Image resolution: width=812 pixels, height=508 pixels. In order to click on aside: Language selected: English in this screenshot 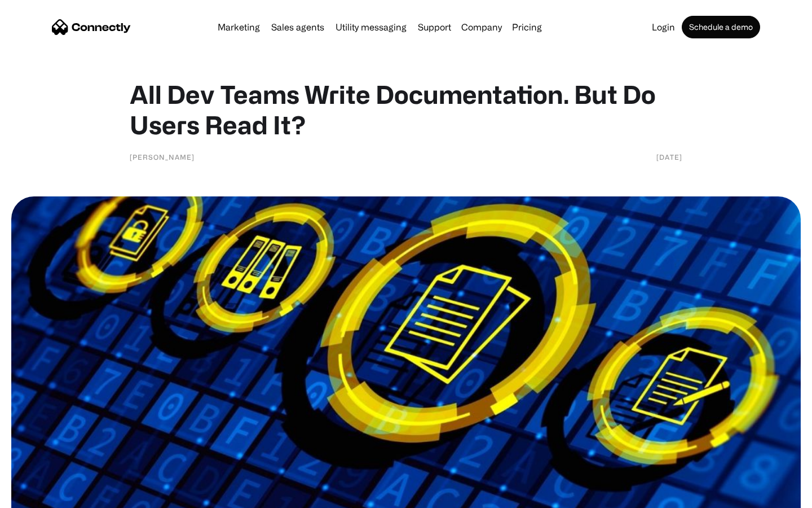, I will do `click(39, 496)`.